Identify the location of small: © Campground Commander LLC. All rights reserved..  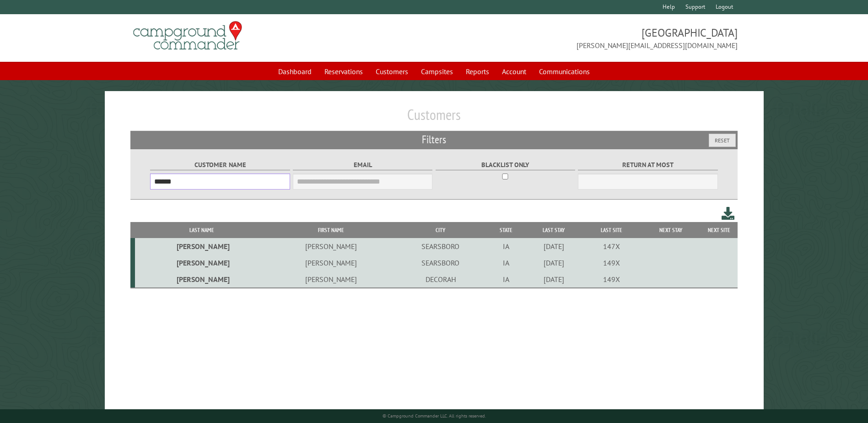
(435, 415).